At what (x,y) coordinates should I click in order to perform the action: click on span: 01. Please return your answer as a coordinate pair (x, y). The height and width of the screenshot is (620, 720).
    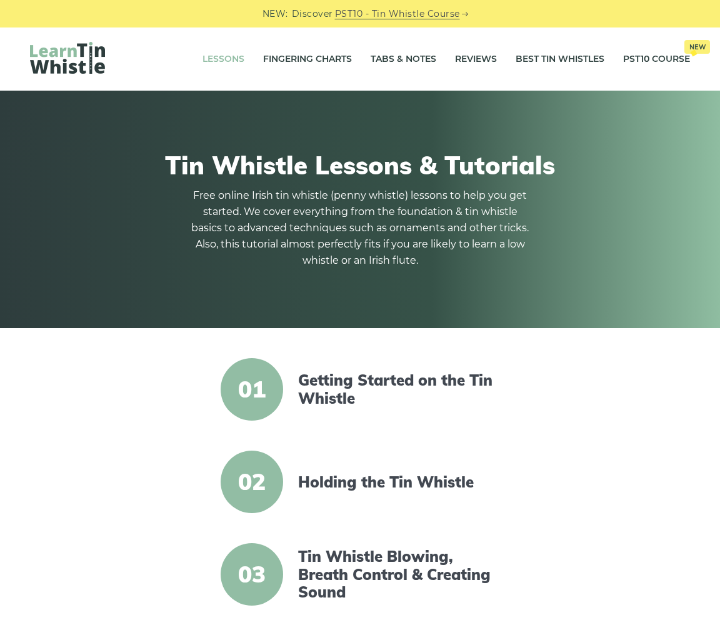
    Looking at the image, I should click on (252, 390).